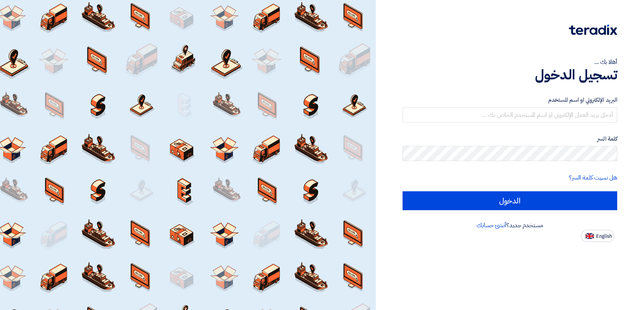  What do you see at coordinates (491, 225) in the screenshot?
I see `a: أنشئ حسابك` at bounding box center [491, 225].